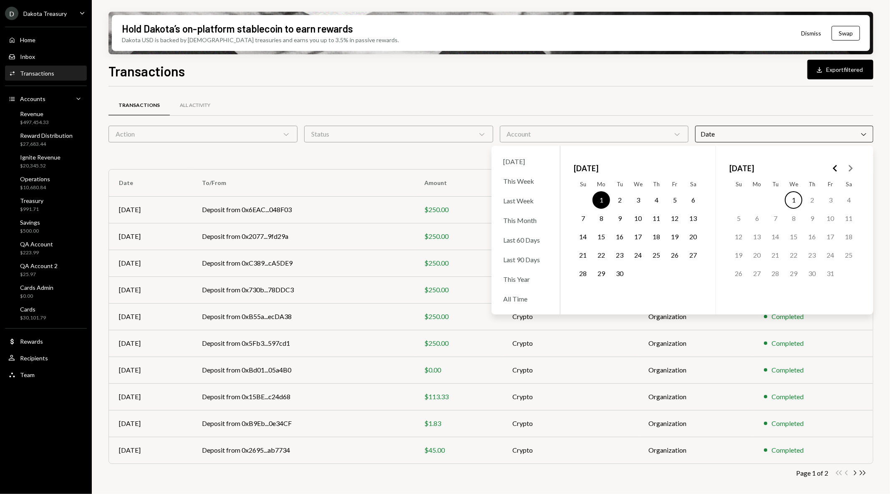 Image resolution: width=890 pixels, height=494 pixels. What do you see at coordinates (238, 28) in the screenshot?
I see `div: Hold Dakota’s on-platform stablecoin to earn rewards` at bounding box center [238, 28].